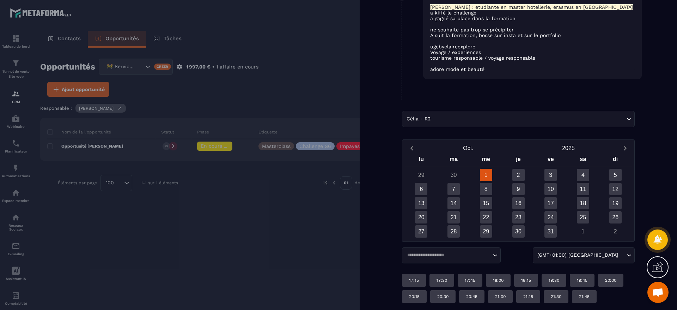 The image size is (677, 310). Describe the element at coordinates (533, 18) in the screenshot. I see `p: a gagné sa place dans la formation` at that location.